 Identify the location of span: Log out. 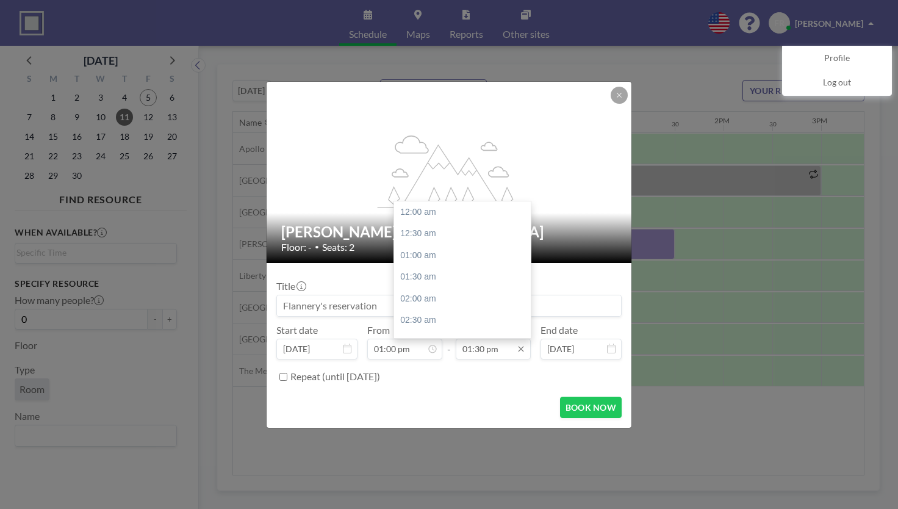
(837, 83).